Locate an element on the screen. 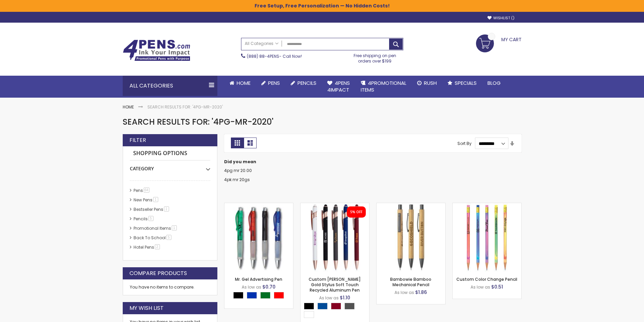 This screenshot has height=322, width=644. span: Rush is located at coordinates (430, 83).